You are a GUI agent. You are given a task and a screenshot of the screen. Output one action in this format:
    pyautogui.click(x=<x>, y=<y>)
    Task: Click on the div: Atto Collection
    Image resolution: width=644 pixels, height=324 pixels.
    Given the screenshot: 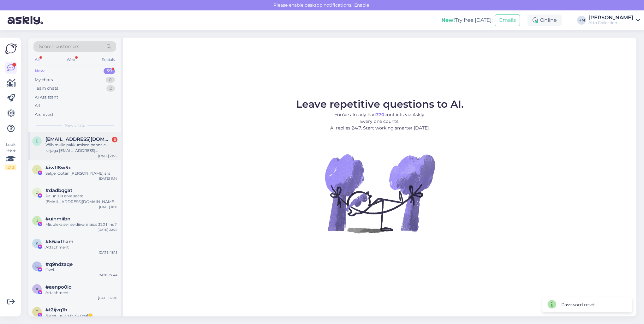 What is the action you would take?
    pyautogui.click(x=611, y=23)
    